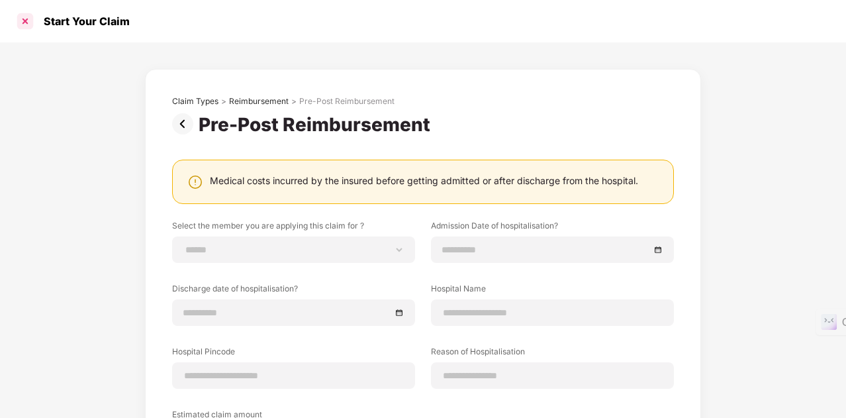 This screenshot has height=418, width=846. What do you see at coordinates (293, 228) in the screenshot?
I see `label: Select the member you are applying this claim for ?` at bounding box center [293, 228].